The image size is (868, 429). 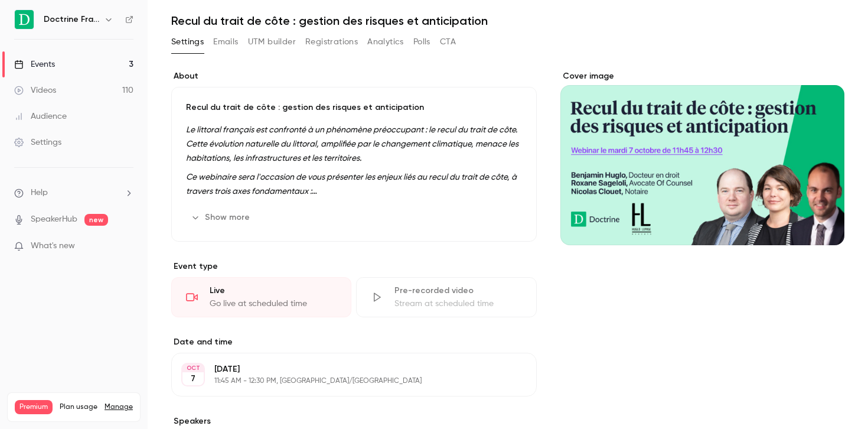 What do you see at coordinates (272, 42) in the screenshot?
I see `button: UTM builder` at bounding box center [272, 42].